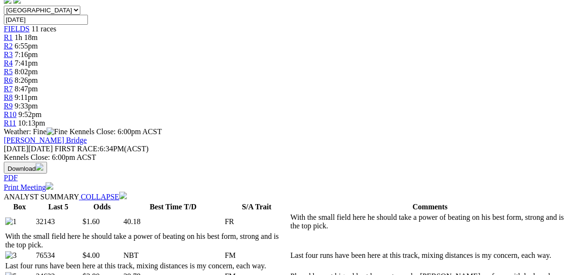  What do you see at coordinates (288, 178) in the screenshot?
I see `div: Download` at bounding box center [288, 178].